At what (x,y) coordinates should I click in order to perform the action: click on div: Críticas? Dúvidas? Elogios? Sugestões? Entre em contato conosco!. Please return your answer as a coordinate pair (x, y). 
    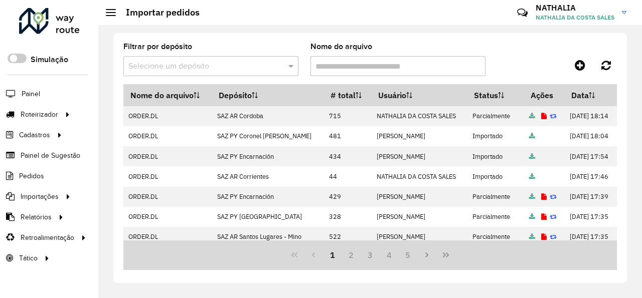
    Looking at the image, I should click on (449, 17).